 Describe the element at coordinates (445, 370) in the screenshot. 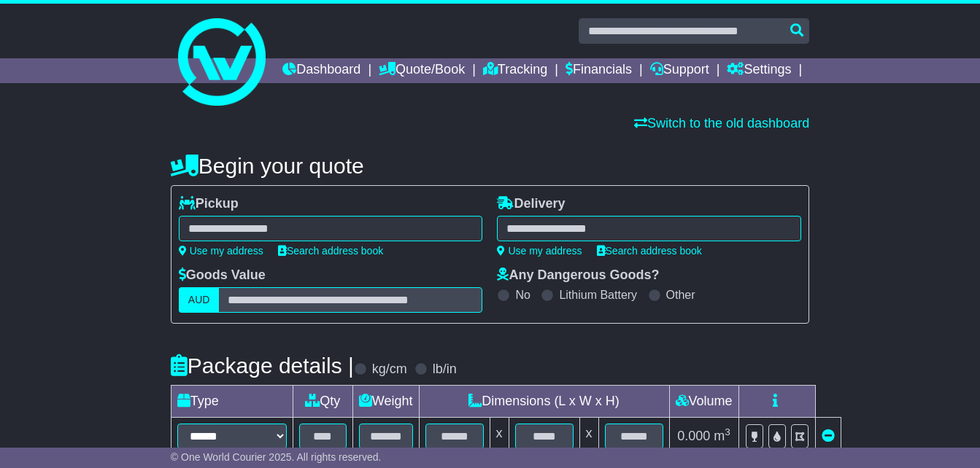

I see `label: lb/in` at that location.